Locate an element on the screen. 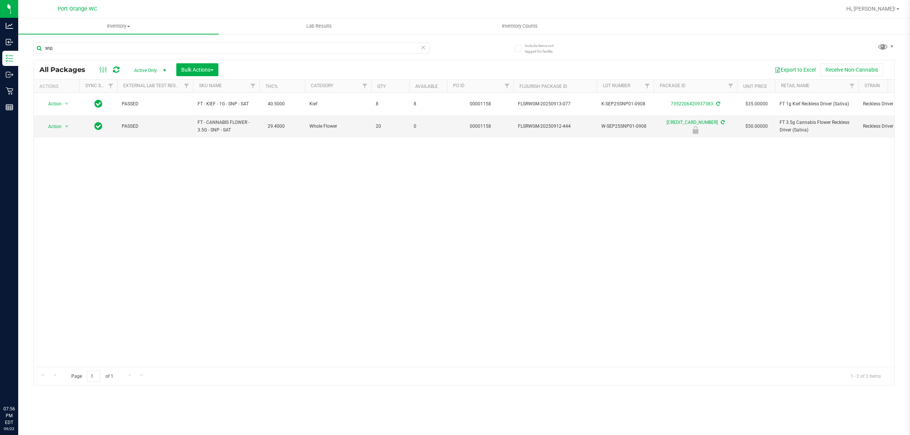 This screenshot has width=910, height=435. a: Unit Price is located at coordinates (755, 86).